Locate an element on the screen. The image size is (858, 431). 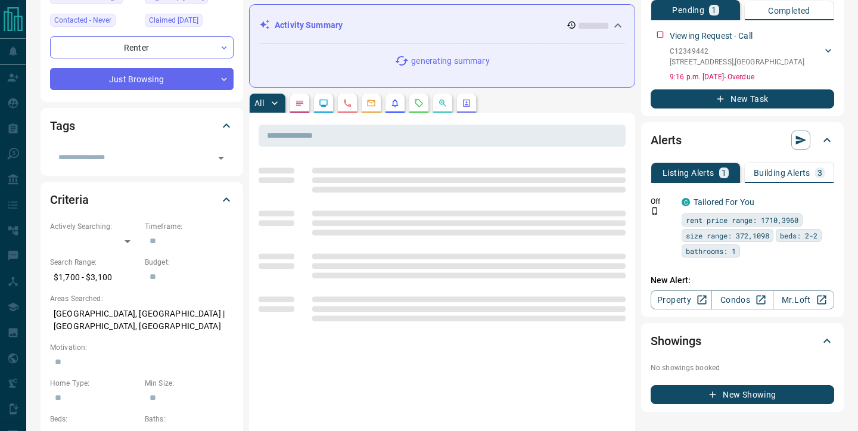
svg: Push Notification Only is located at coordinates (655, 211).